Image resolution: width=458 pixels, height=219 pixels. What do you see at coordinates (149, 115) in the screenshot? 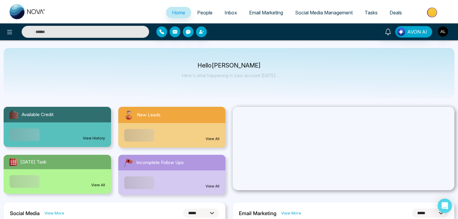
I see `span: New Leads` at bounding box center [149, 115].